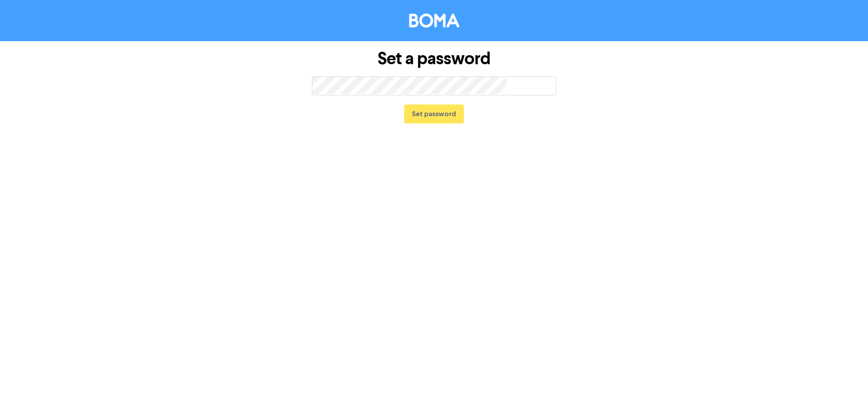  What do you see at coordinates (845, 390) in the screenshot?
I see `div: Chat Widget` at bounding box center [845, 390].